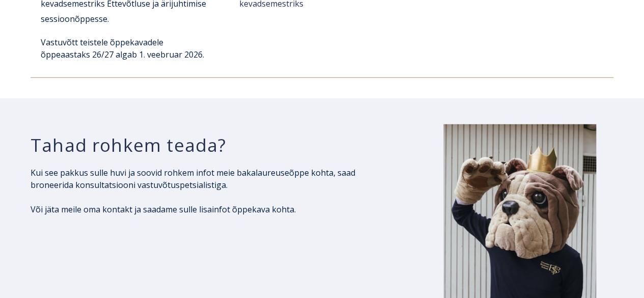 The height and width of the screenshot is (298, 644). Describe the element at coordinates (207, 210) in the screenshot. I see `p: Või jäta meile oma kontakt ja saadame sulle lisainfot õppekava kohta.` at that location.